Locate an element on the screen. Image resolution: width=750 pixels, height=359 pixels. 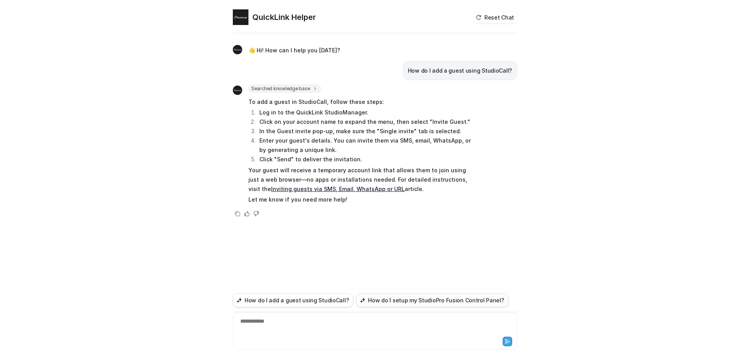
li: Click on your account name to expand the menu, then select "Invite Guest." is located at coordinates (367, 122).